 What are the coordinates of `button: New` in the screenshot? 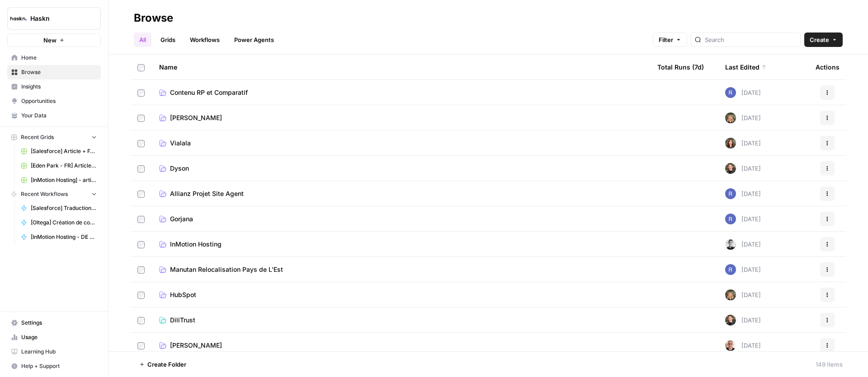 It's located at (54, 41).